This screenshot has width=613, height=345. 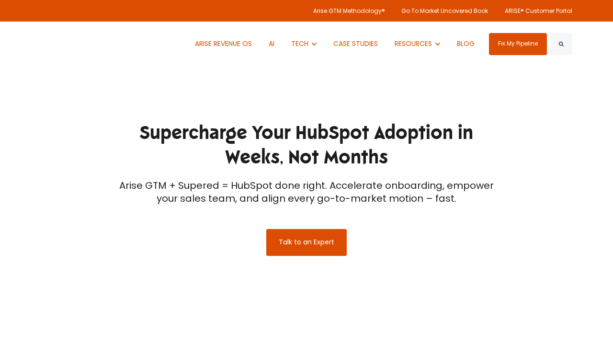 What do you see at coordinates (334, 44) in the screenshot?
I see `nav: Desktop navigation` at bounding box center [334, 44].